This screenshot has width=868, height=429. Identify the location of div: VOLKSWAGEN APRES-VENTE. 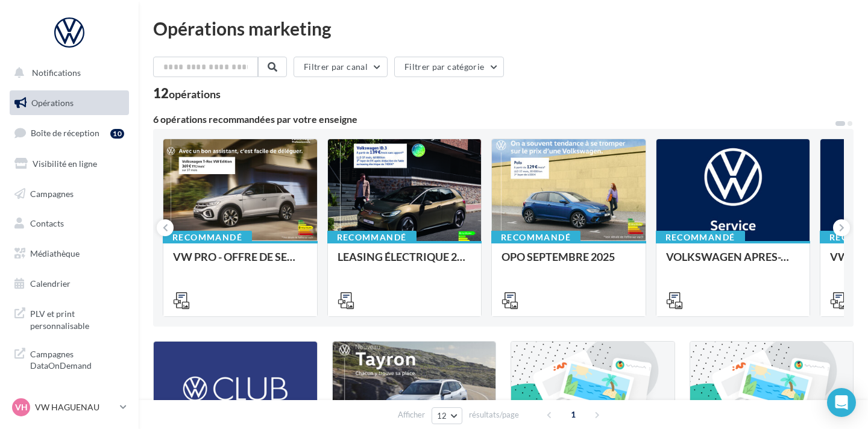
(733, 263).